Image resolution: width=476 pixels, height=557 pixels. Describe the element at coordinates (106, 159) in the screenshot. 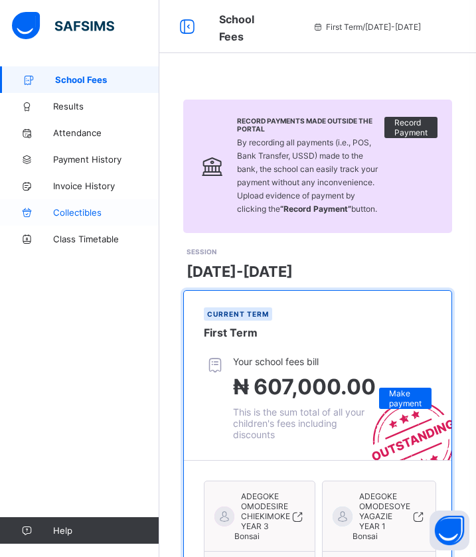

I see `span: Payment History` at that location.